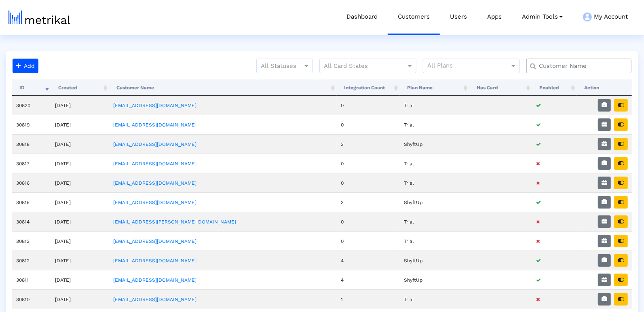  Describe the element at coordinates (368, 88) in the screenshot. I see `th: Integration Count: activate to sort column ascending` at that location.